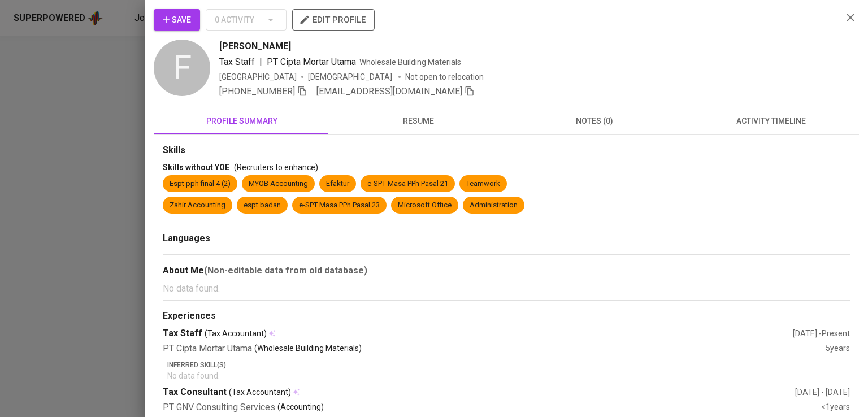  What do you see at coordinates (337, 183) in the screenshot?
I see `div: Efaktur` at bounding box center [337, 183].